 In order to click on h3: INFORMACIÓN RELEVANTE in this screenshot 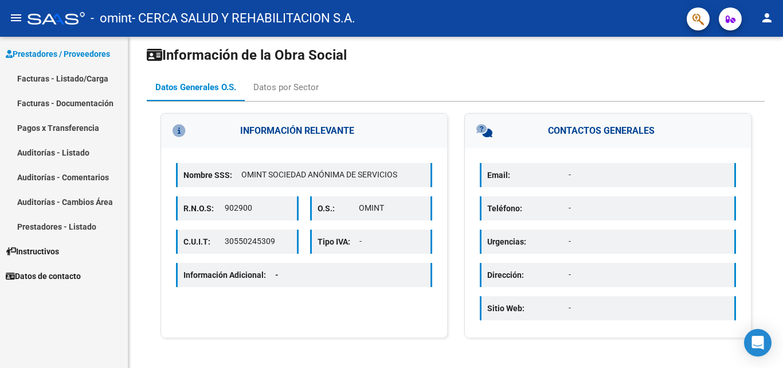, I will do `click(304, 131)`.